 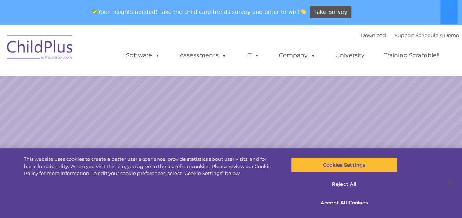 I want to click on span: Phone number, so click(x=118, y=81).